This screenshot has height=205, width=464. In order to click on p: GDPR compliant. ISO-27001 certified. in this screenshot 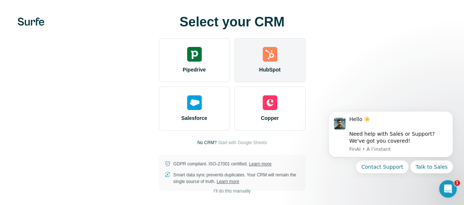, I will do `click(222, 164)`.